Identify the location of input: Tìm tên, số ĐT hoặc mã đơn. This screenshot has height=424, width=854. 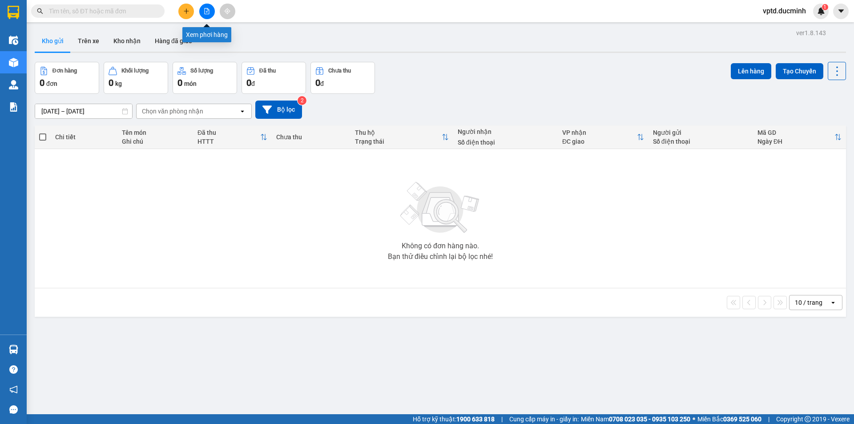
(101, 11).